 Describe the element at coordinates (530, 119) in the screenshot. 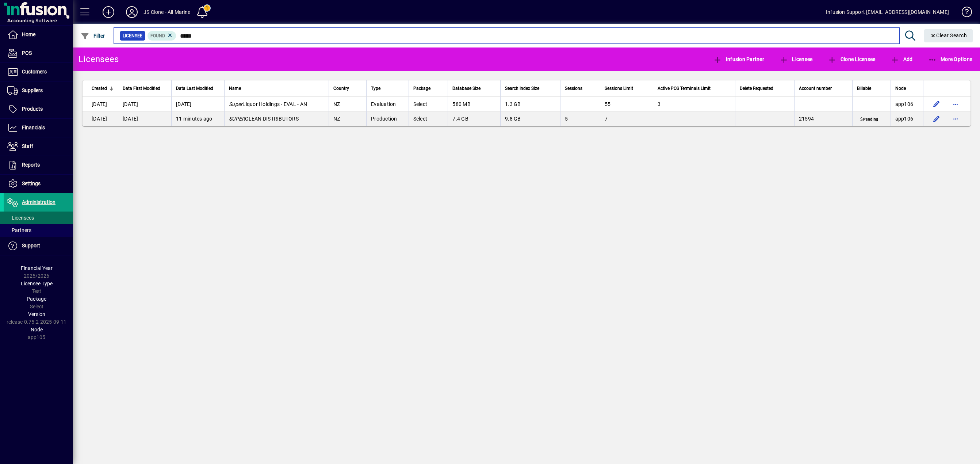

I see `td: 9.8 GB` at that location.